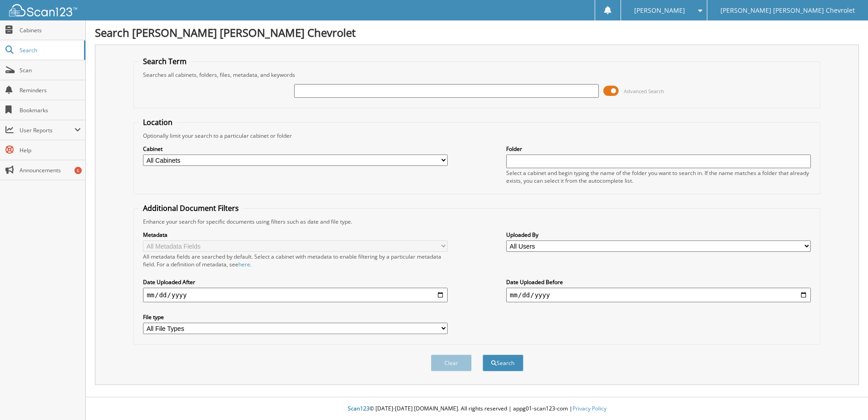 The width and height of the screenshot is (868, 420). What do you see at coordinates (658, 234) in the screenshot?
I see `label: Uploaded By` at bounding box center [658, 234].